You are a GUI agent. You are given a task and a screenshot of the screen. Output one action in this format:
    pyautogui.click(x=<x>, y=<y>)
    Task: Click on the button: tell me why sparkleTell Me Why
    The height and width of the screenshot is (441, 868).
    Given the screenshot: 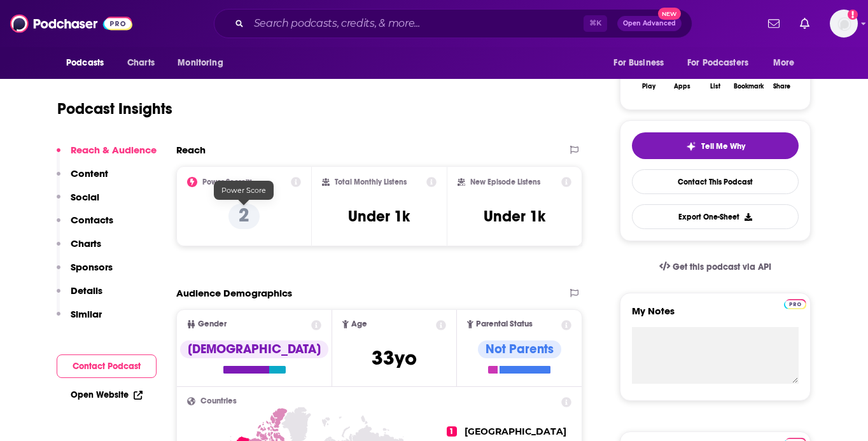 What is the action you would take?
    pyautogui.click(x=715, y=146)
    